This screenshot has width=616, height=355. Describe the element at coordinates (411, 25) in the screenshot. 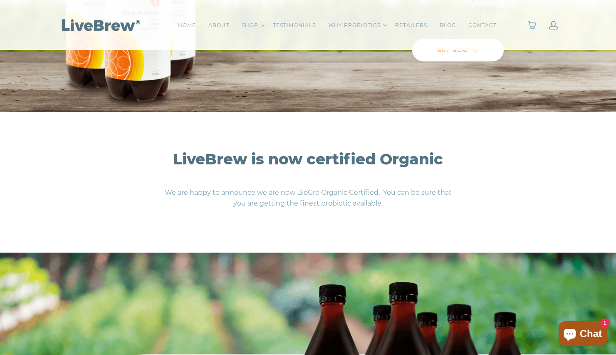

I see `a: RETAILERS` at that location.